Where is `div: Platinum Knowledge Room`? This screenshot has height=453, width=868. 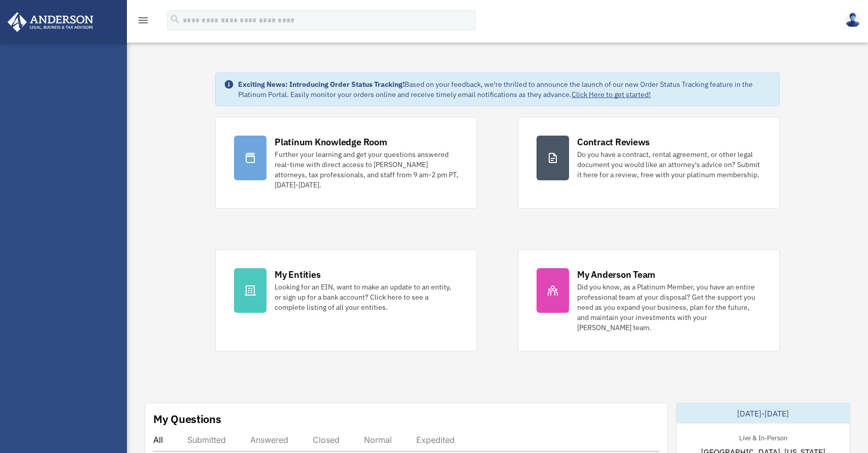
div: Platinum Knowledge Room is located at coordinates (331, 142).